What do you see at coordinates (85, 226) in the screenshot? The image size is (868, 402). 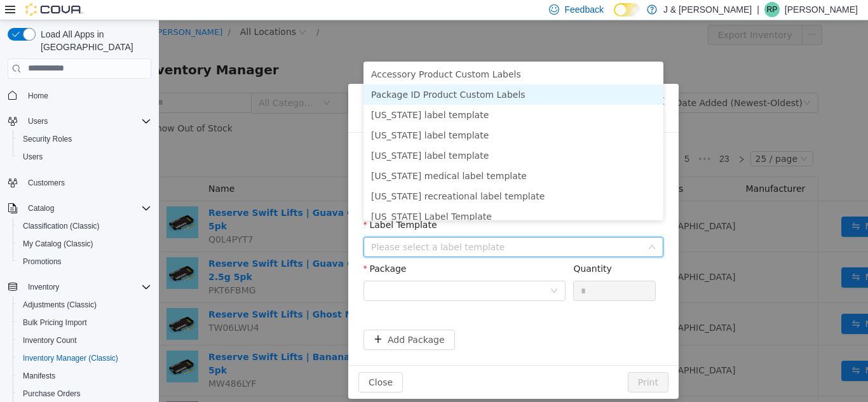 I see `button: Classification (Classic)` at bounding box center [85, 226].